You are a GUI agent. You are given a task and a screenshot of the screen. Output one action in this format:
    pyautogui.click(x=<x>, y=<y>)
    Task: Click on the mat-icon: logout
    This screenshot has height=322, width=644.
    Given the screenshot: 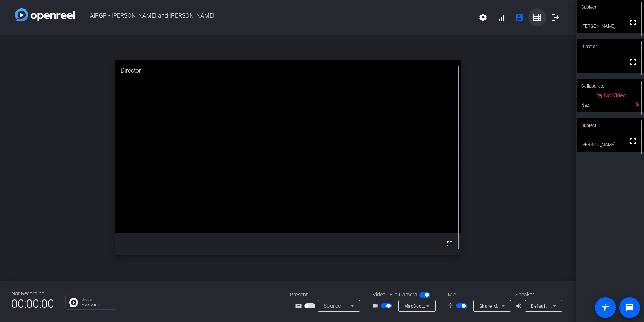 What is the action you would take?
    pyautogui.click(x=555, y=17)
    